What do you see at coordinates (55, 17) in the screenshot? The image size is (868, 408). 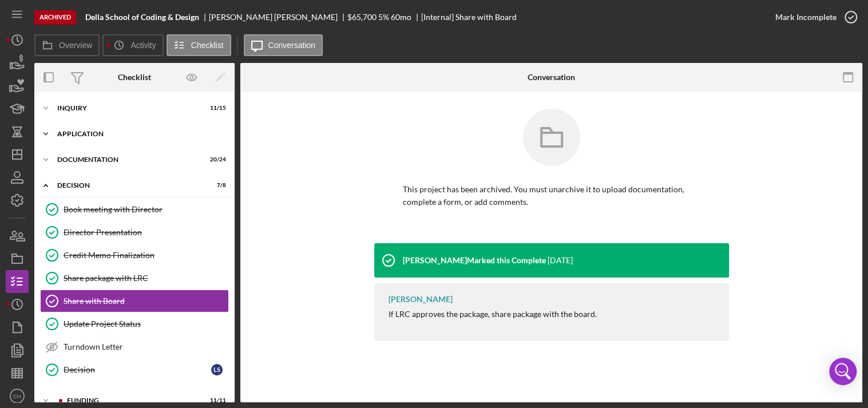 I see `div: Archived` at bounding box center [55, 17].